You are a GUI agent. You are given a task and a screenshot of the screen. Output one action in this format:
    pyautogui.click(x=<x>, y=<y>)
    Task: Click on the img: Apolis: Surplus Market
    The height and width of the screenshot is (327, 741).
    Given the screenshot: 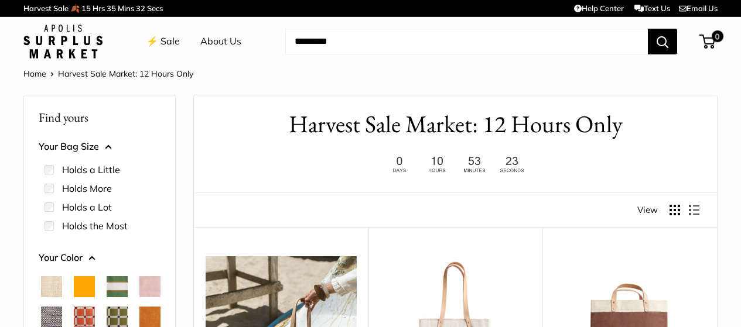 What is the action you would take?
    pyautogui.click(x=63, y=42)
    